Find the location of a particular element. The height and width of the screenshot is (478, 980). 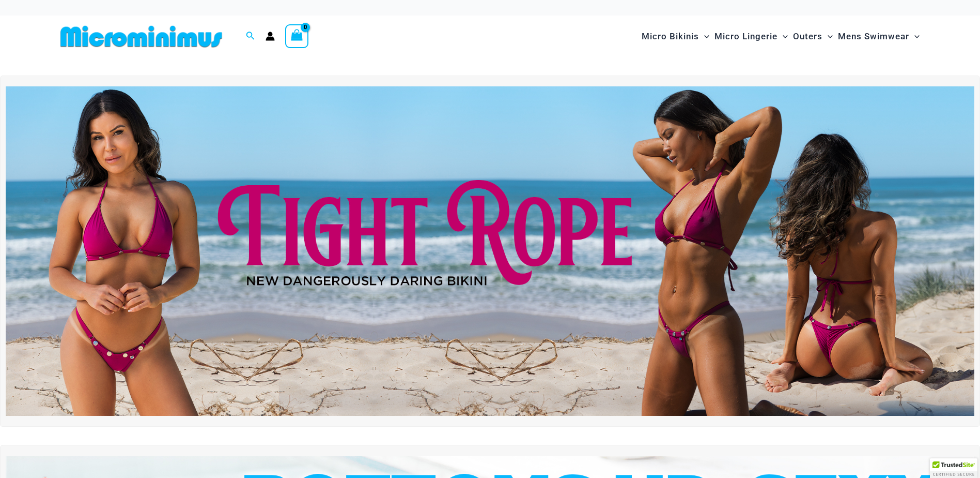

a: Micro LingerieMenu ToggleMenu Toggle is located at coordinates (752, 36).